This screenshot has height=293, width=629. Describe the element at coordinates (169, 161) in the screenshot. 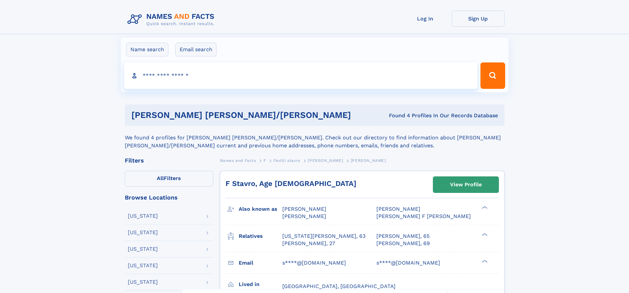

I see `div: Filters` at that location.